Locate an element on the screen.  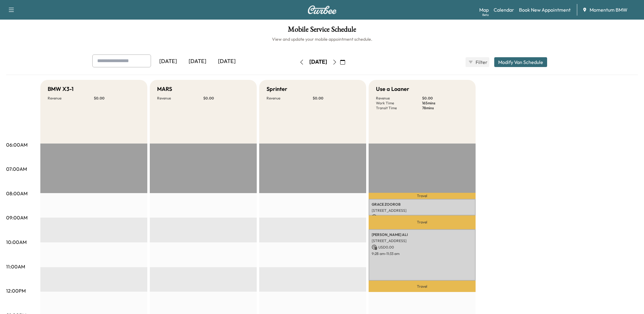
h1: Mobile Service Schedule is located at coordinates (322, 31).